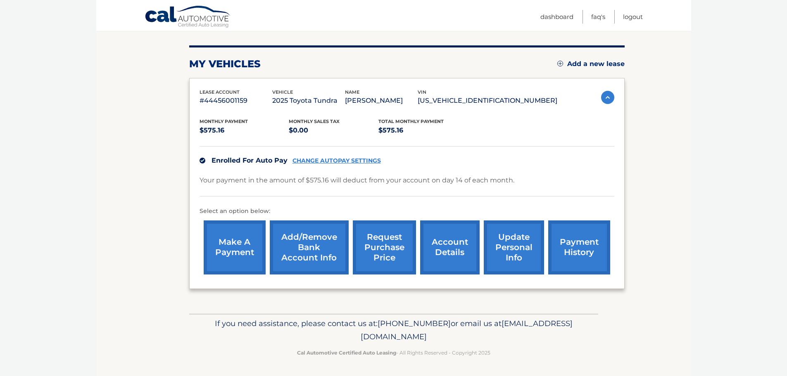 This screenshot has height=376, width=787. Describe the element at coordinates (591, 64) in the screenshot. I see `a: Add a new lease` at that location.